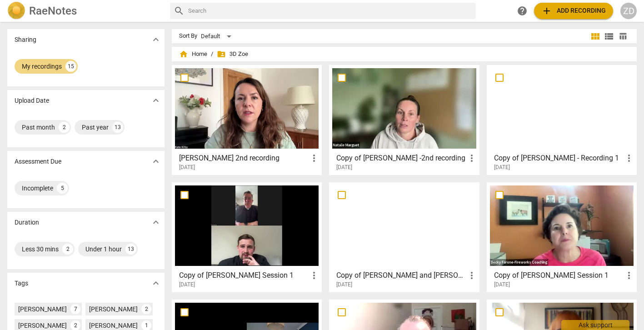 The image size is (644, 330). Describe the element at coordinates (558, 275) in the screenshot. I see `h3: Copy of Liz Price Session 1` at that location.